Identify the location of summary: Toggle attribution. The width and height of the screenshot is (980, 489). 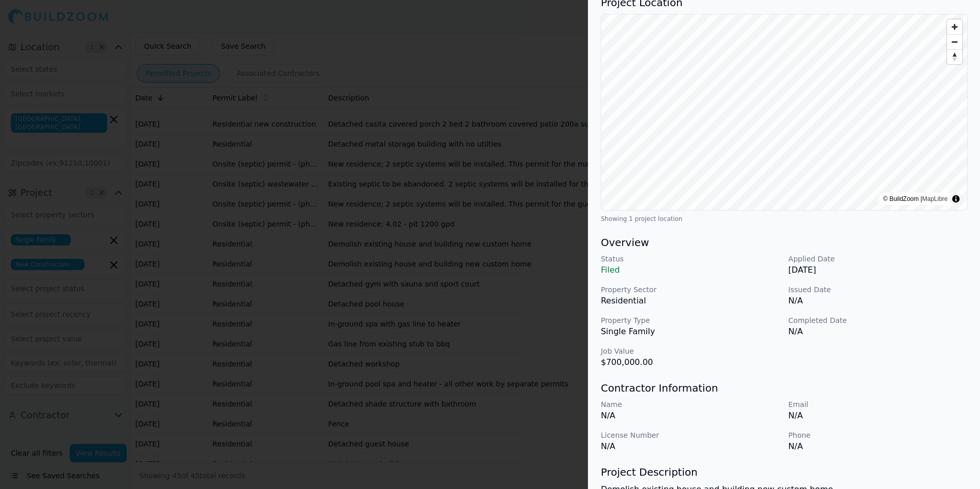
(956, 199).